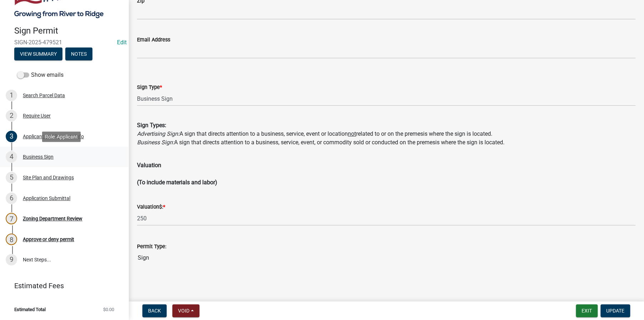  Describe the element at coordinates (69, 31) in the screenshot. I see `h4: Sign Permit` at that location.